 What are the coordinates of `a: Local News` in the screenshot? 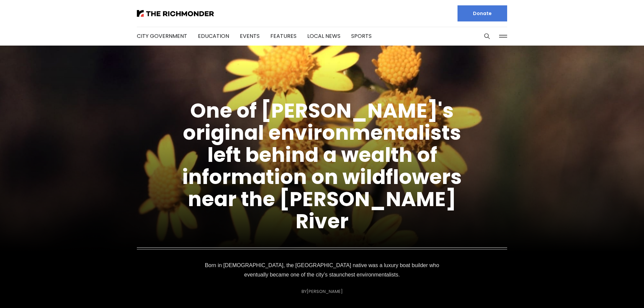 It's located at (323, 36).